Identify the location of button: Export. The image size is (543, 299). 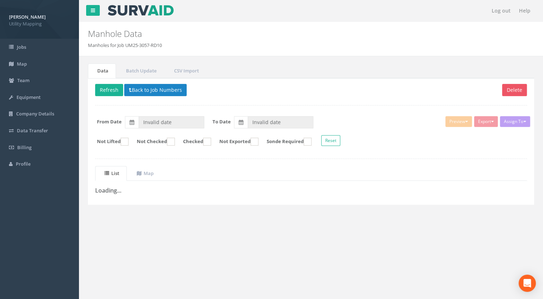
(486, 122).